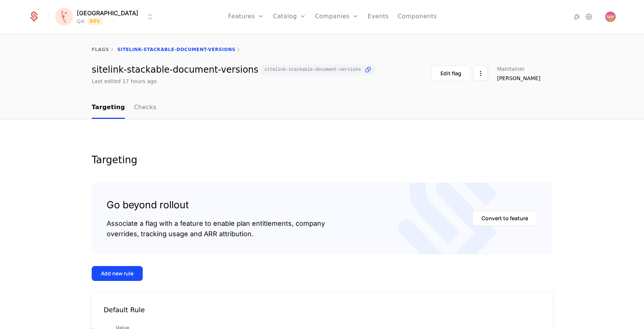 The width and height of the screenshot is (644, 329). Describe the element at coordinates (505, 219) in the screenshot. I see `button: Convert to feature` at that location.